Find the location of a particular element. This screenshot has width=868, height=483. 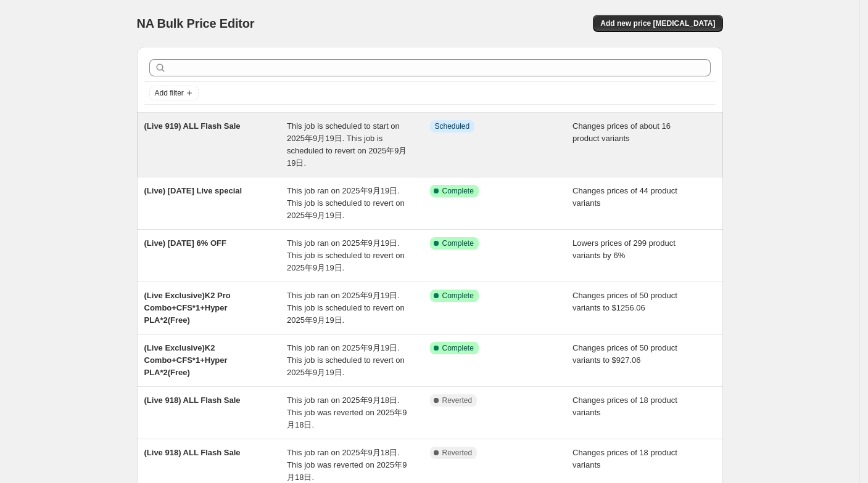

span: This job is scheduled to start on 2025年9月19日. This job is scheduled to revert on 2025年9月19日. is located at coordinates (347, 145).